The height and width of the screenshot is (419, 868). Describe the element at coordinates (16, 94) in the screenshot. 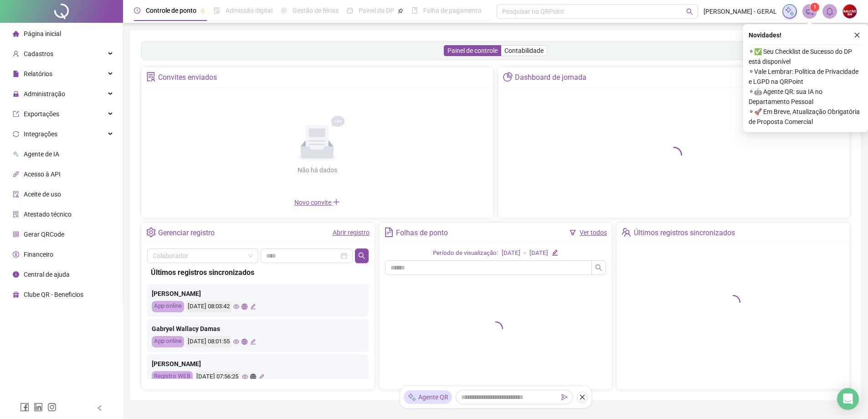

I see `span: lock` at that location.